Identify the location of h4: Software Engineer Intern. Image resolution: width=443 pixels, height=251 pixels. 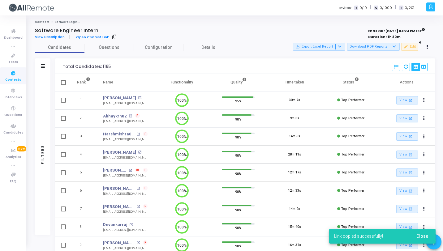
(67, 31).